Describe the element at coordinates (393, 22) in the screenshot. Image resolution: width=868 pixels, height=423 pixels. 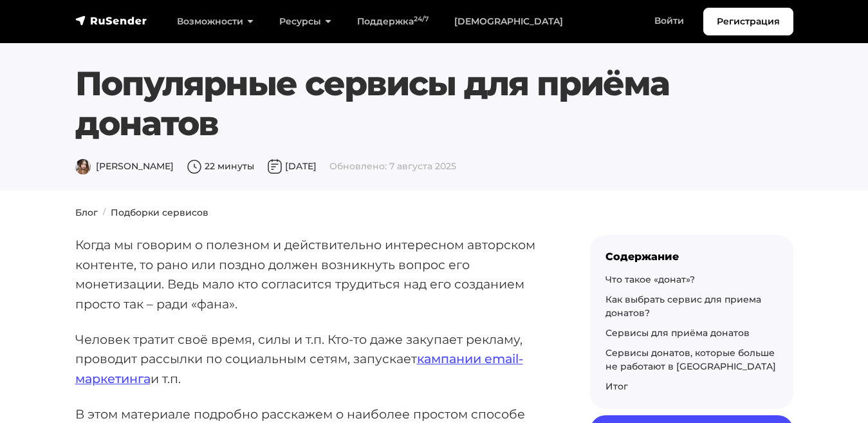
I see `a: Поддержка24/7` at that location.